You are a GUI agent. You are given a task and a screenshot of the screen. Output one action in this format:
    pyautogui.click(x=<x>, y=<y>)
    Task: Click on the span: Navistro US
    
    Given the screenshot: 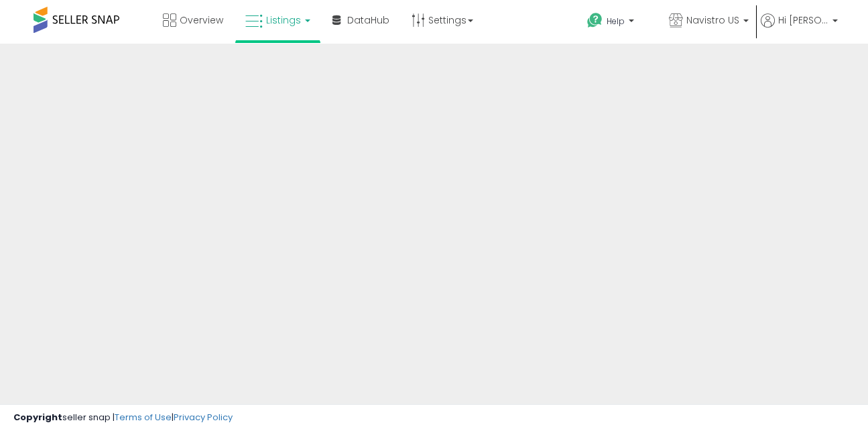 What is the action you would take?
    pyautogui.click(x=712, y=20)
    